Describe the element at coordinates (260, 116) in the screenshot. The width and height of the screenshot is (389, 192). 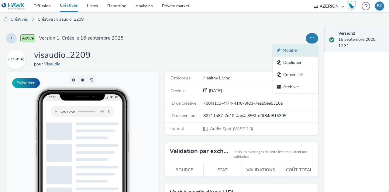
I see `div: 86711b87-7d10-4ab4-856f-d0f84d815395` at that location.